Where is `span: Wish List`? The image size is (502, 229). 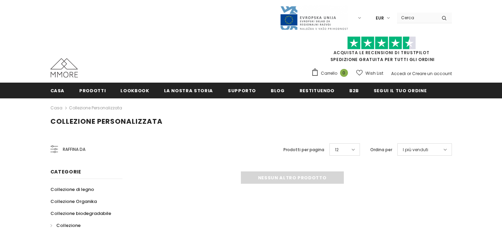
span: Wish List is located at coordinates (375, 73).